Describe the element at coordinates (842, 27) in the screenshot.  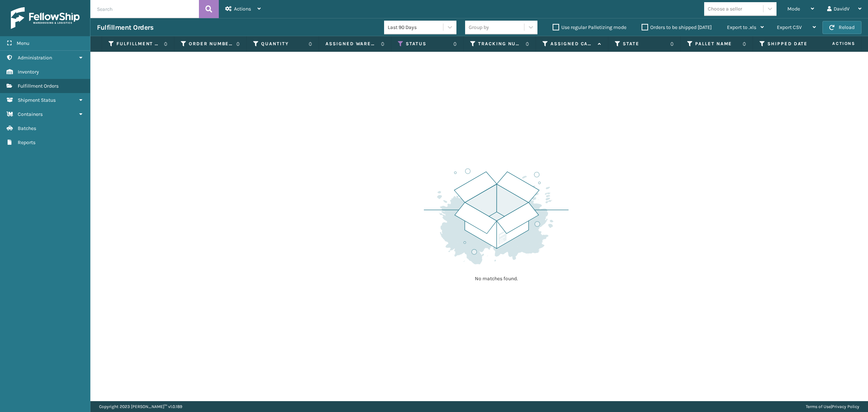
I see `button: Reload` at that location.